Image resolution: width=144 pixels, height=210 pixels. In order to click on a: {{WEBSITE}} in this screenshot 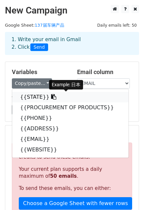, I will do `click(70, 150)`.